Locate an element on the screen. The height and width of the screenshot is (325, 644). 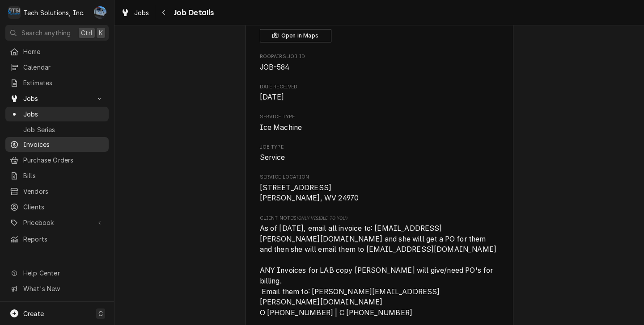
div: JP is located at coordinates (100, 13).